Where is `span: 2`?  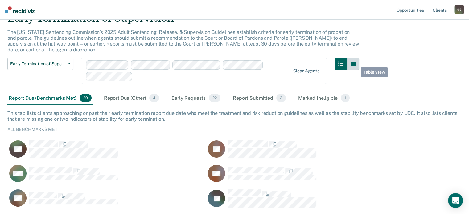 span: 2 is located at coordinates (281, 98).